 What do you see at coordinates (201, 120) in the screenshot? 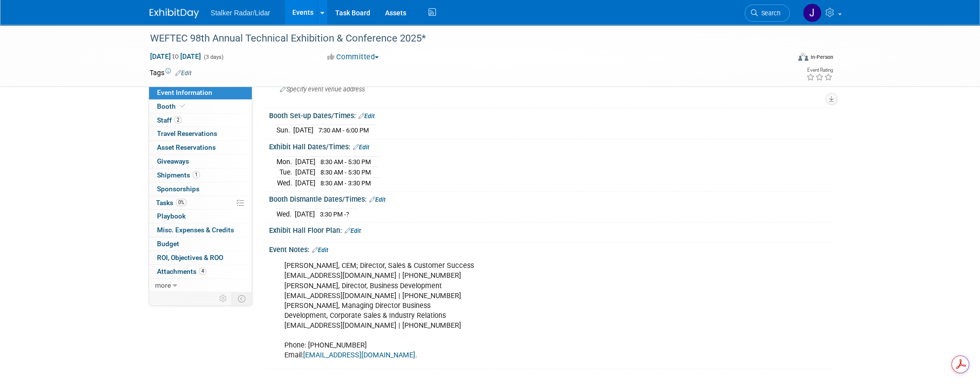
I see `a: Staff2` at bounding box center [201, 120].